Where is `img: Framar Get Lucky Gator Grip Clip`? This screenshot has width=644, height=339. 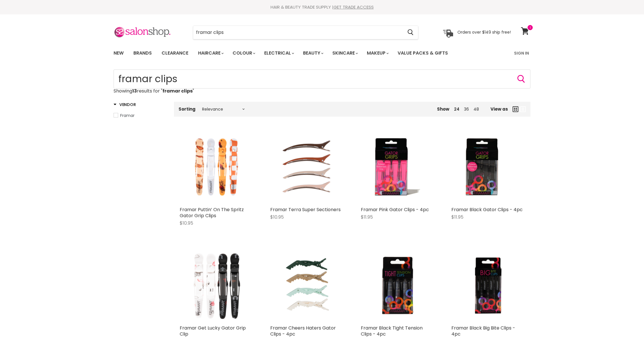 img: Framar Get Lucky Gator Grip Clip is located at coordinates (216, 286).